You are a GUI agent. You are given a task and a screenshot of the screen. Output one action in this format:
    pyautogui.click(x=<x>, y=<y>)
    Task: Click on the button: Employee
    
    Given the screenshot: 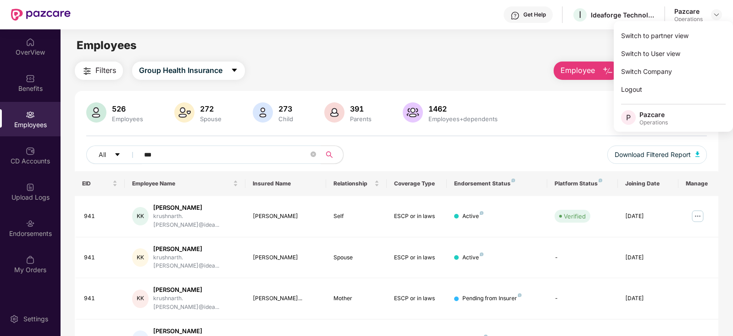 What is the action you would take?
    pyautogui.click(x=587, y=71)
    